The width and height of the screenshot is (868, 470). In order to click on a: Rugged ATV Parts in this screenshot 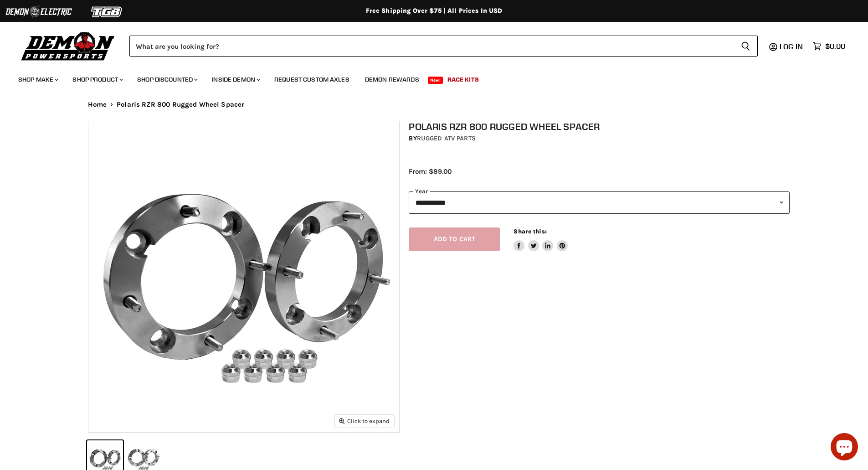, I will do `click(446, 138)`.